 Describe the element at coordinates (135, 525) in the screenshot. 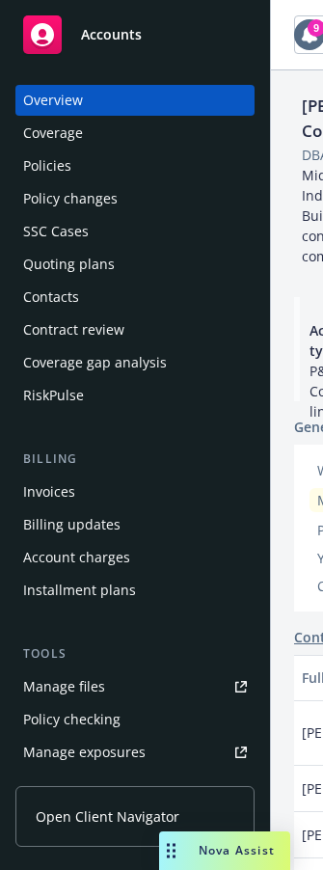

I see `a: Billing updates` at that location.